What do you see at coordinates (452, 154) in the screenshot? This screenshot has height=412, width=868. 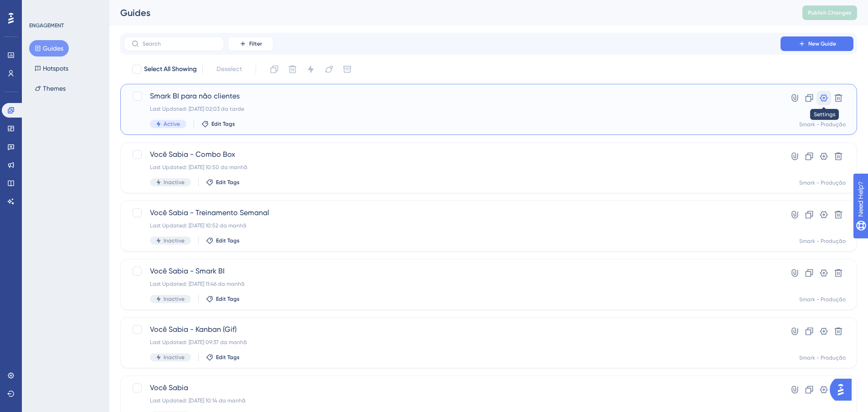 I see `span: Você Sabia - Combo Box` at bounding box center [452, 154].